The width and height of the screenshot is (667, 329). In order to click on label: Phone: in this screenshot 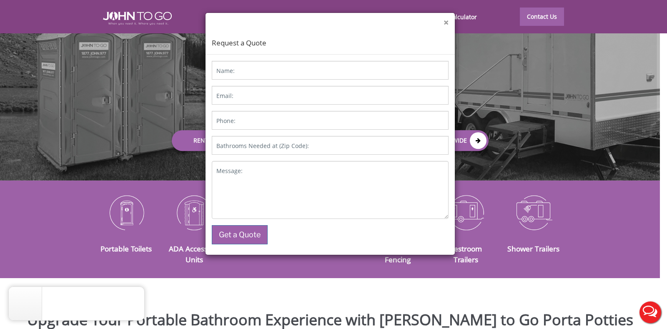, I will do `click(226, 121)`.